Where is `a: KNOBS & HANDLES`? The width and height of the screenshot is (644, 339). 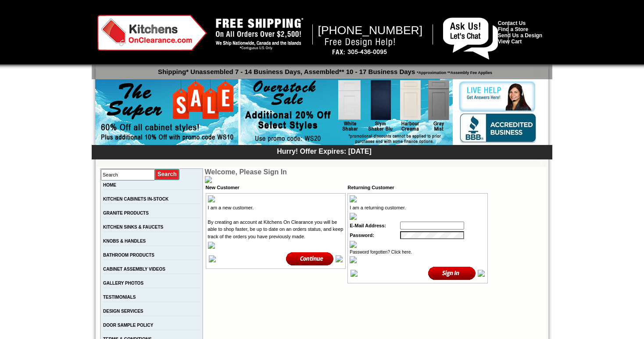 a: KNOBS & HANDLES is located at coordinates (124, 241).